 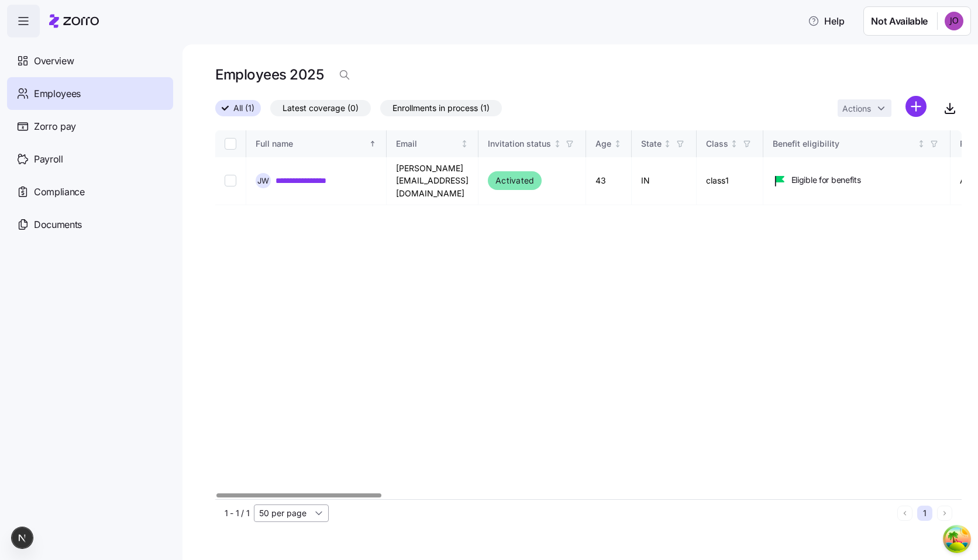 What do you see at coordinates (857, 144) in the screenshot?
I see `th: Benefit eligibilityNot sorted` at bounding box center [857, 144].